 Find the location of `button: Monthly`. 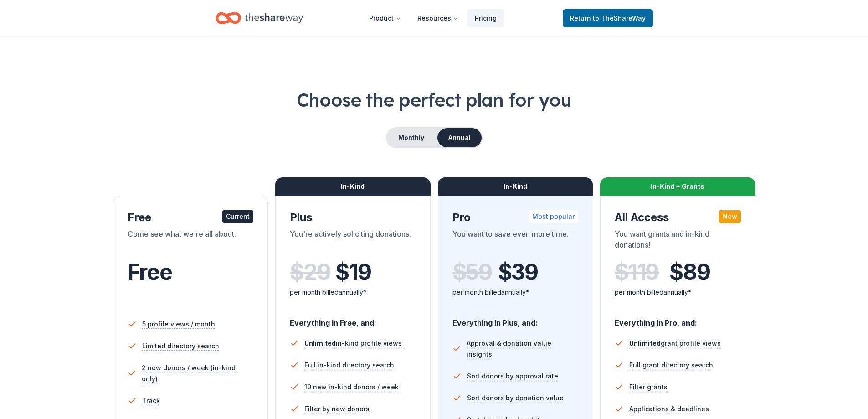

button: Monthly is located at coordinates (411, 138).